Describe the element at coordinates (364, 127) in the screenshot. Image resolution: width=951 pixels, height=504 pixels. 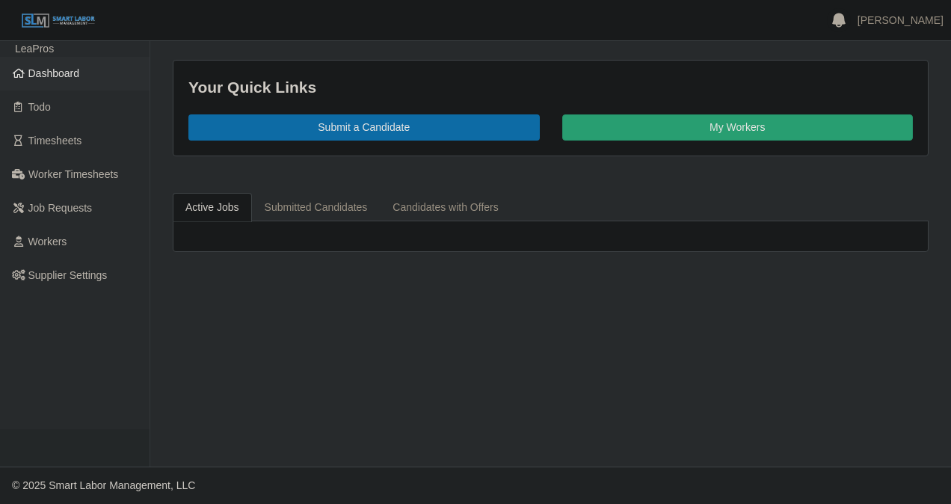
I see `a: Submit a Candidate` at that location.